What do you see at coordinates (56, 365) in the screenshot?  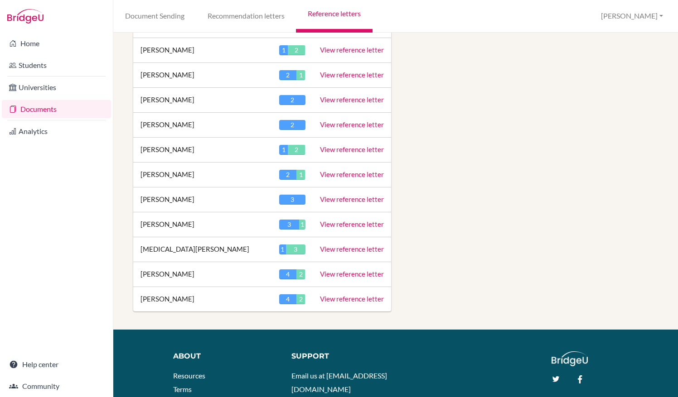 I see `a: Help center` at bounding box center [56, 365].